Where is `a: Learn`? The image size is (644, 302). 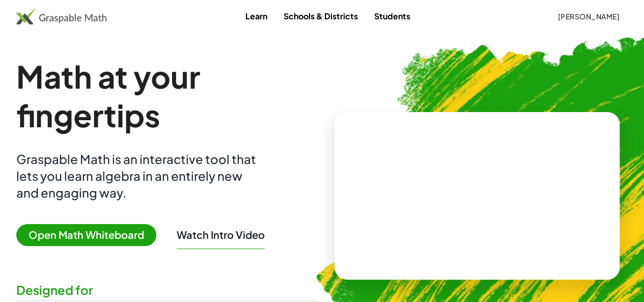
a: Learn is located at coordinates (256, 16).